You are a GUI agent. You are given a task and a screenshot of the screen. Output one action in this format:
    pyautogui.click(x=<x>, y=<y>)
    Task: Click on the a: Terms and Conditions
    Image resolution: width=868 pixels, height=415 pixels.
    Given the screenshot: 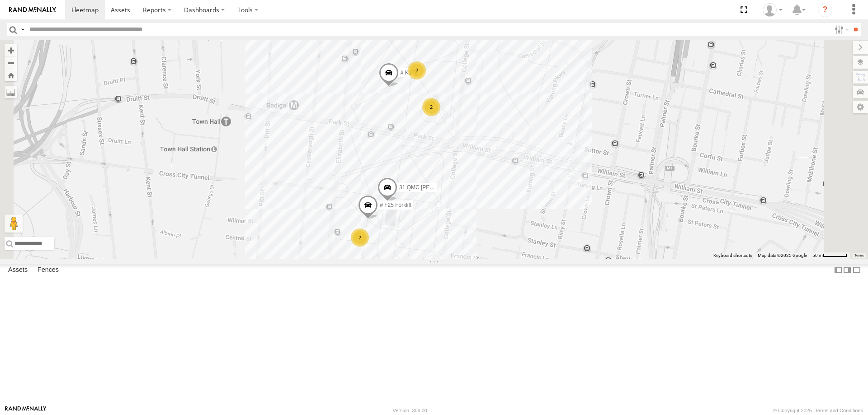 What is the action you would take?
    pyautogui.click(x=839, y=410)
    